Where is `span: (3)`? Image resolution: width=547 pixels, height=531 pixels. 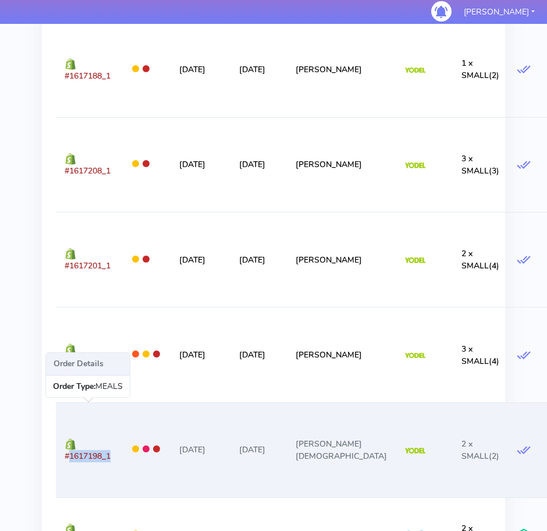
span: (3) is located at coordinates (480, 165).